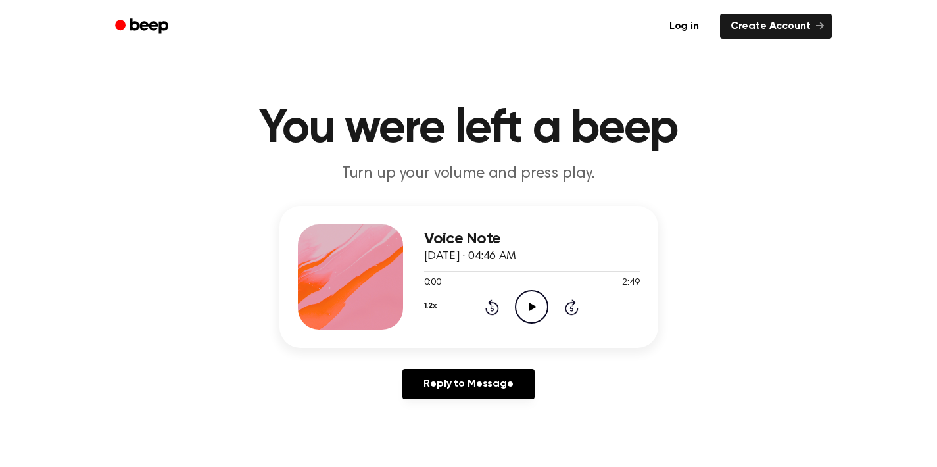 The height and width of the screenshot is (467, 937). Describe the element at coordinates (631, 283) in the screenshot. I see `span: 2:49` at that location.